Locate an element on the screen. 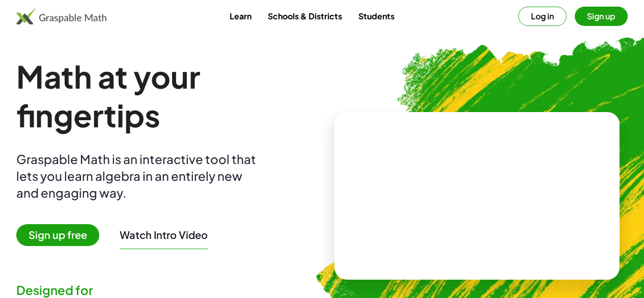 The width and height of the screenshot is (644, 298). button: Log in is located at coordinates (542, 16).